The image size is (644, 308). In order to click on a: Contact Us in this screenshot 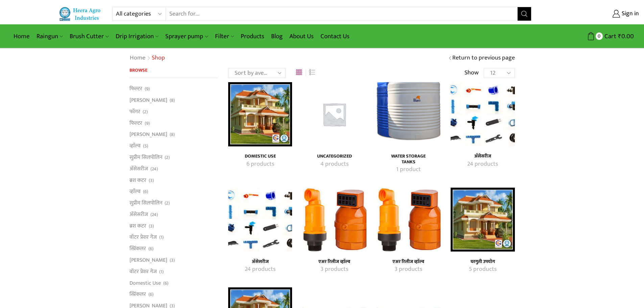, I will do `click(335, 36)`.